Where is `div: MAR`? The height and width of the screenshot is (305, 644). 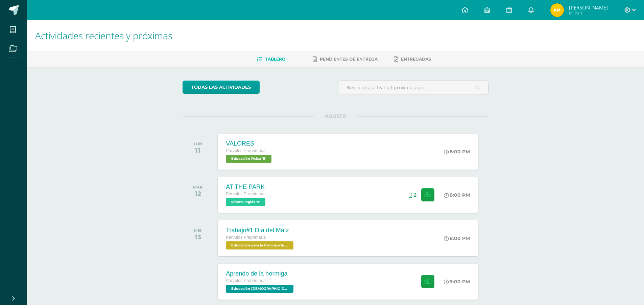 div: MAR is located at coordinates (198, 187).